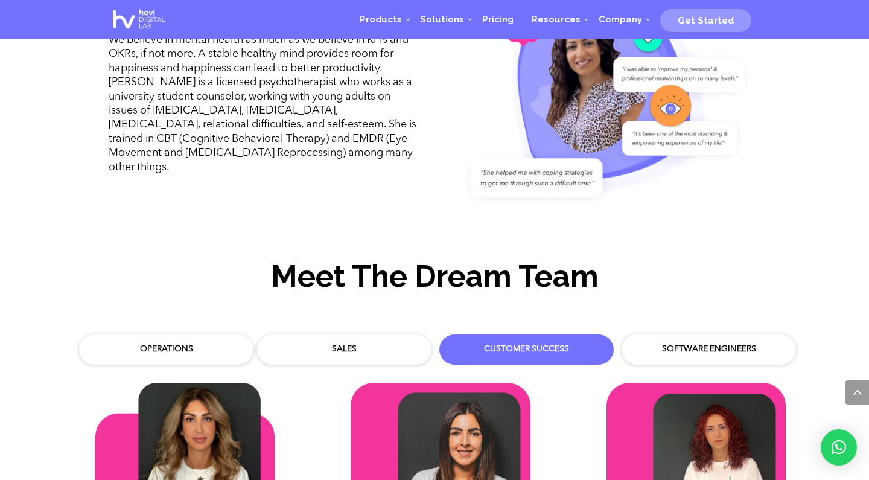 The width and height of the screenshot is (869, 480). I want to click on span: We believe in mental health as much as we believe in KPIs and OKRs, if not more. A stable healthy..., so click(263, 103).